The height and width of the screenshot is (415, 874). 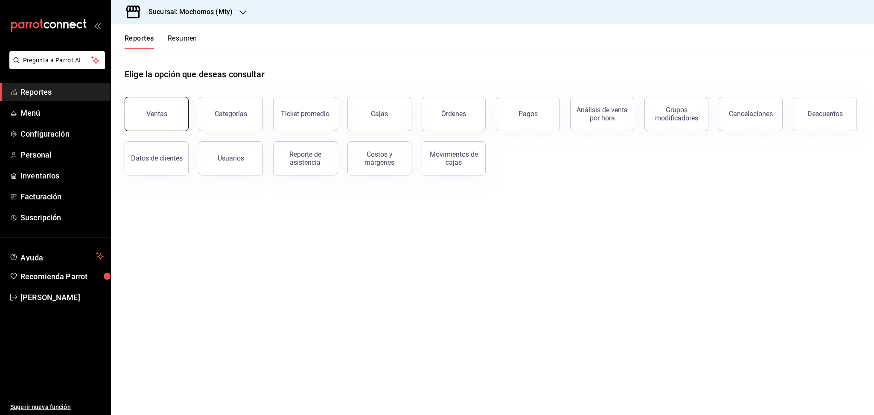 I want to click on div: Órdenes, so click(x=453, y=113).